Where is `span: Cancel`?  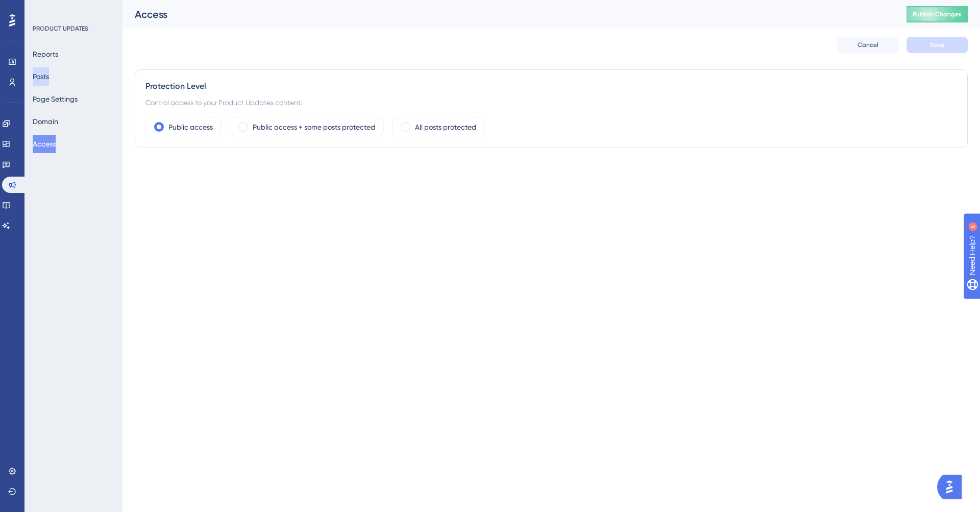 span: Cancel is located at coordinates (868, 45).